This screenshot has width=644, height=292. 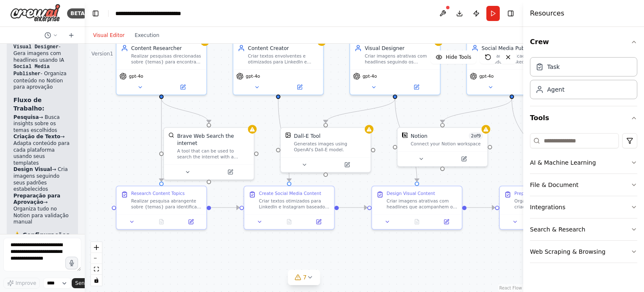 What do you see at coordinates (405, 135) in the screenshot?
I see `img: Notion` at bounding box center [405, 135].